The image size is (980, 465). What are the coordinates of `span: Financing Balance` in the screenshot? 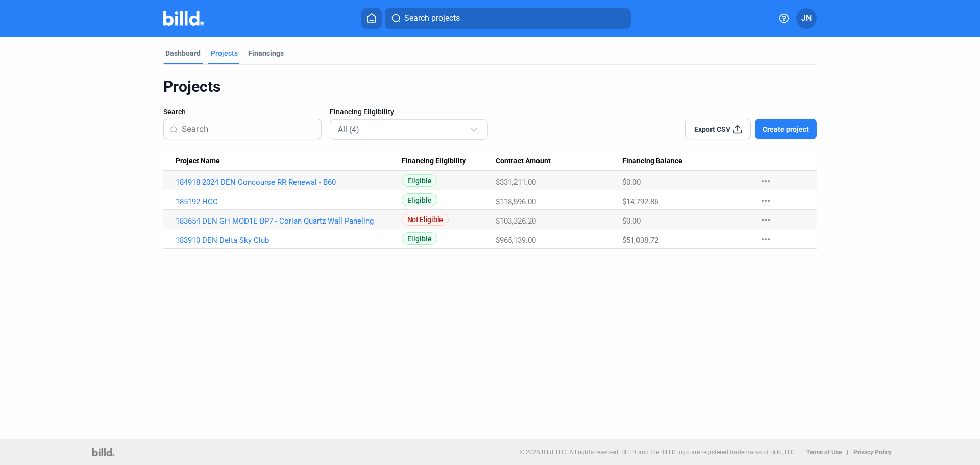 It's located at (652, 161).